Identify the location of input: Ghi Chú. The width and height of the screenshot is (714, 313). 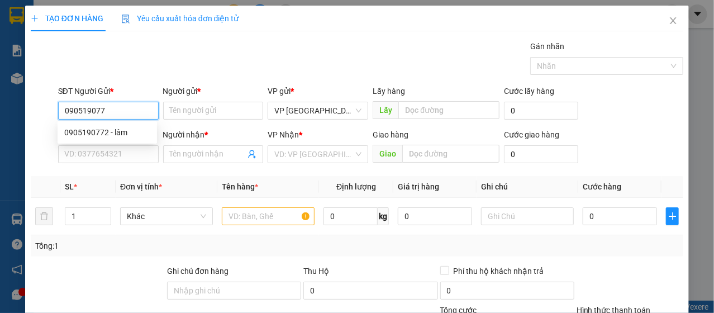
(527, 216).